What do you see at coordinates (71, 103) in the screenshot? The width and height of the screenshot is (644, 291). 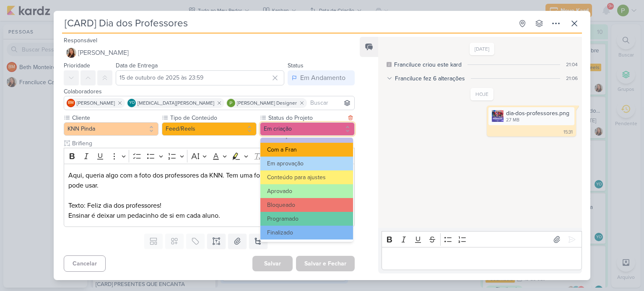 I see `p: BM` at bounding box center [71, 103].